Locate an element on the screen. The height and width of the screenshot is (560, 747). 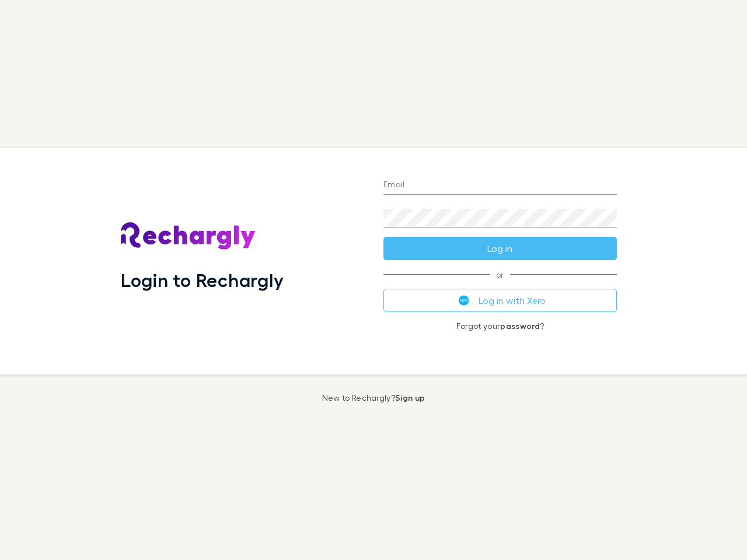
img: Xero's logo is located at coordinates (464, 301).